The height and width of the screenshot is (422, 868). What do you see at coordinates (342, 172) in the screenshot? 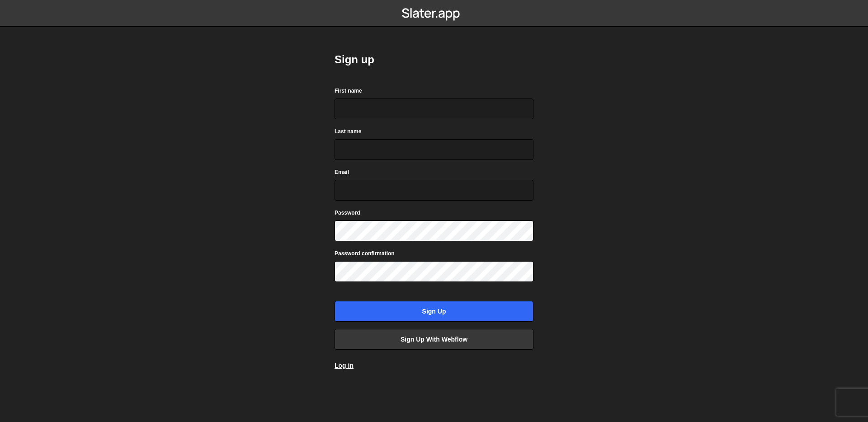
I see `label: Email` at bounding box center [342, 172].